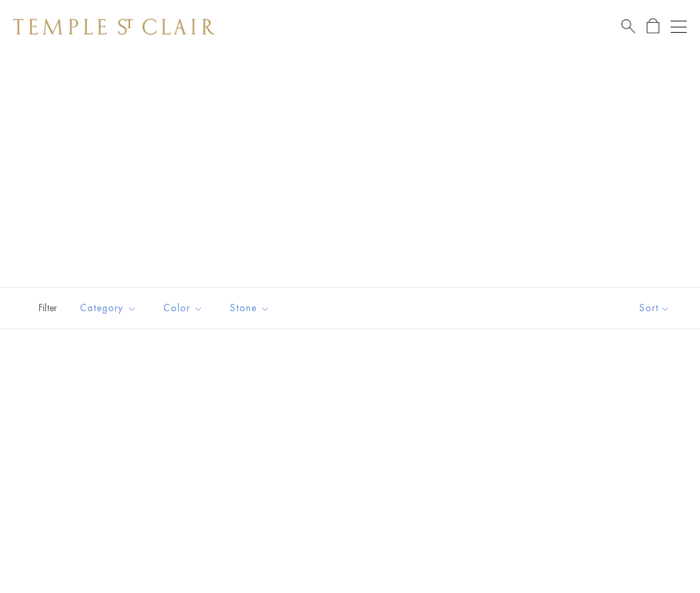 This screenshot has height=593, width=700. What do you see at coordinates (110, 308) in the screenshot?
I see `span: Category` at bounding box center [110, 308].